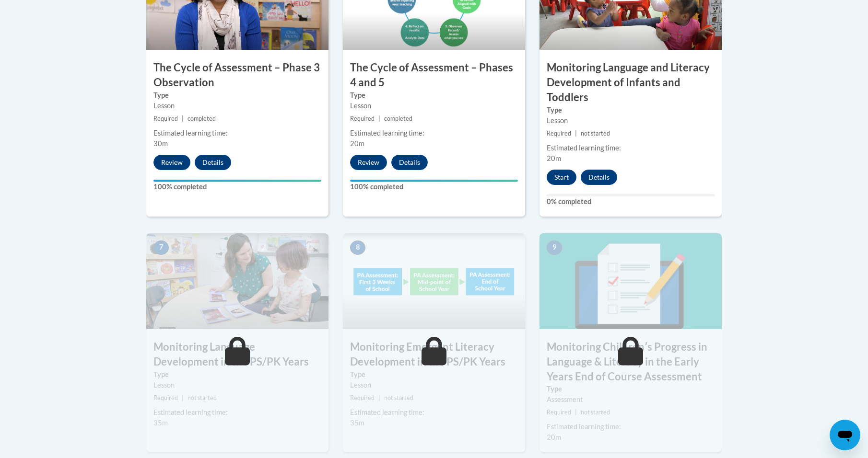 The height and width of the screenshot is (458, 868). I want to click on div: Assessment, so click(631, 399).